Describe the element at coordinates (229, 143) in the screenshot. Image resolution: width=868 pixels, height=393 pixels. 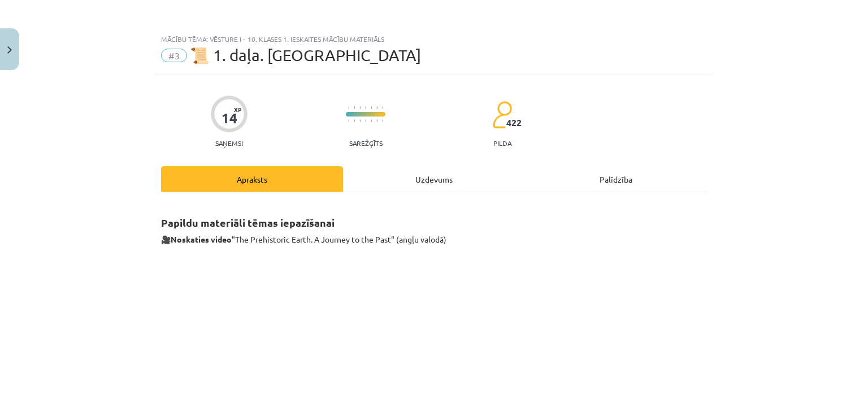
I see `p: Saņemsi` at that location.